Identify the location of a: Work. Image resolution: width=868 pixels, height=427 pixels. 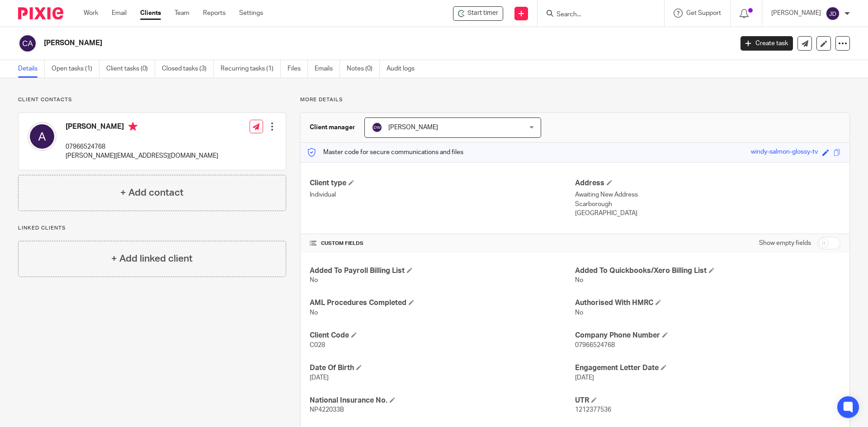
(91, 13).